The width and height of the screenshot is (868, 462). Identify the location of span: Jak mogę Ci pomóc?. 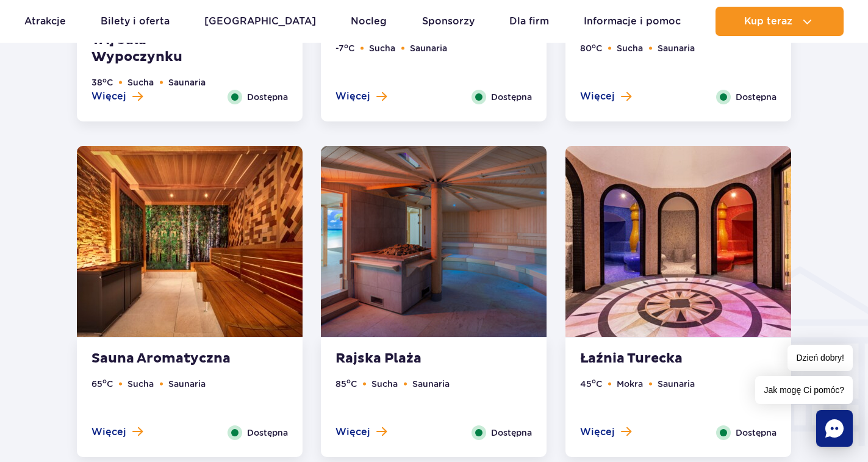
(804, 390).